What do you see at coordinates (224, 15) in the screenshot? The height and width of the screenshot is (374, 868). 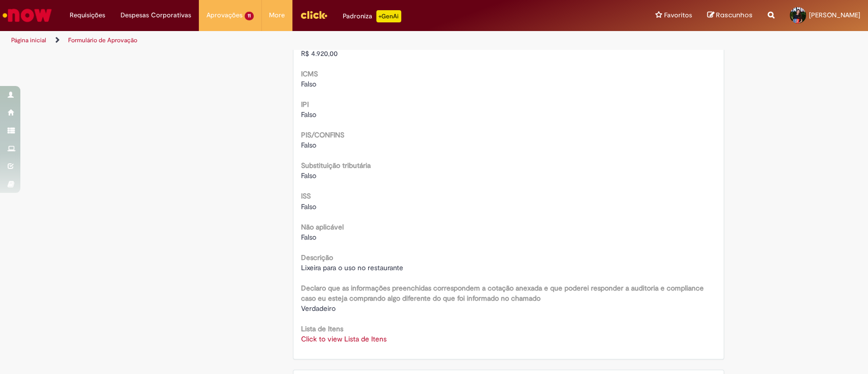 I see `span: Aprovações` at bounding box center [224, 15].